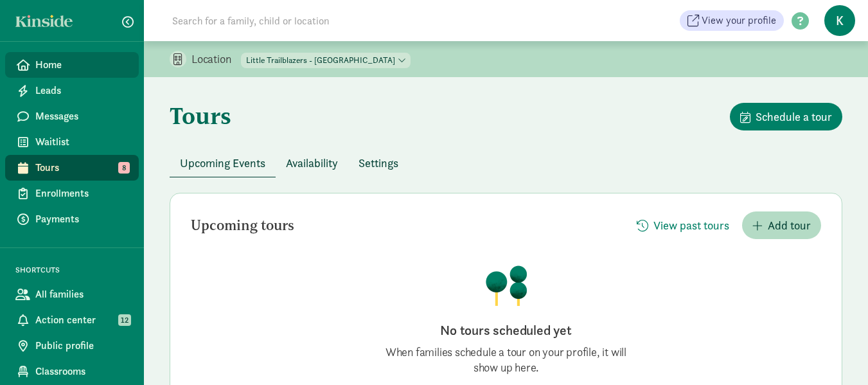 The image size is (868, 385). What do you see at coordinates (72, 345) in the screenshot?
I see `a: Public profile` at bounding box center [72, 345].